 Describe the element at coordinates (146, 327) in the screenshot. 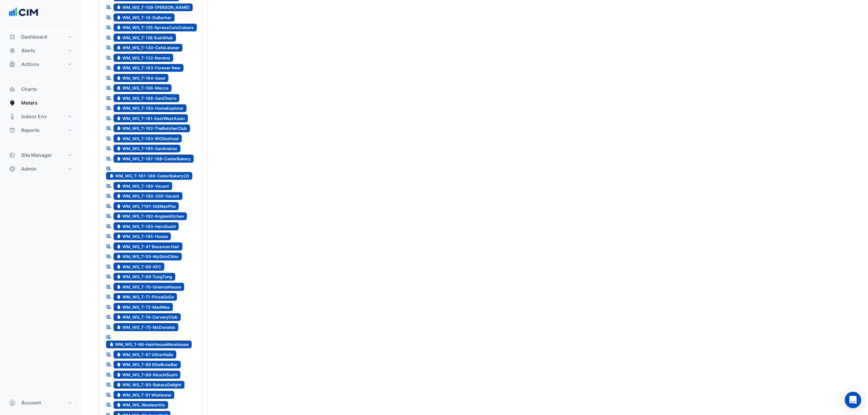

I see `span: WM_WG_T-75-McDonalds` at that location.